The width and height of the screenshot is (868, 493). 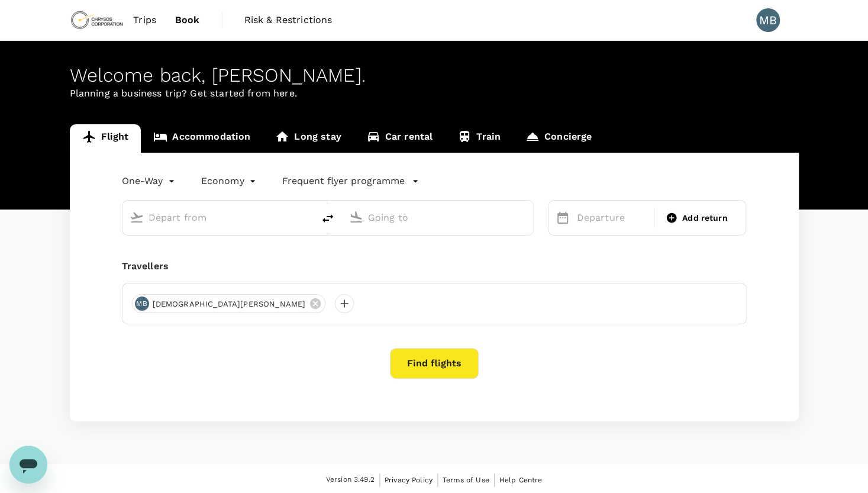 I want to click on a: Help Centre, so click(x=521, y=480).